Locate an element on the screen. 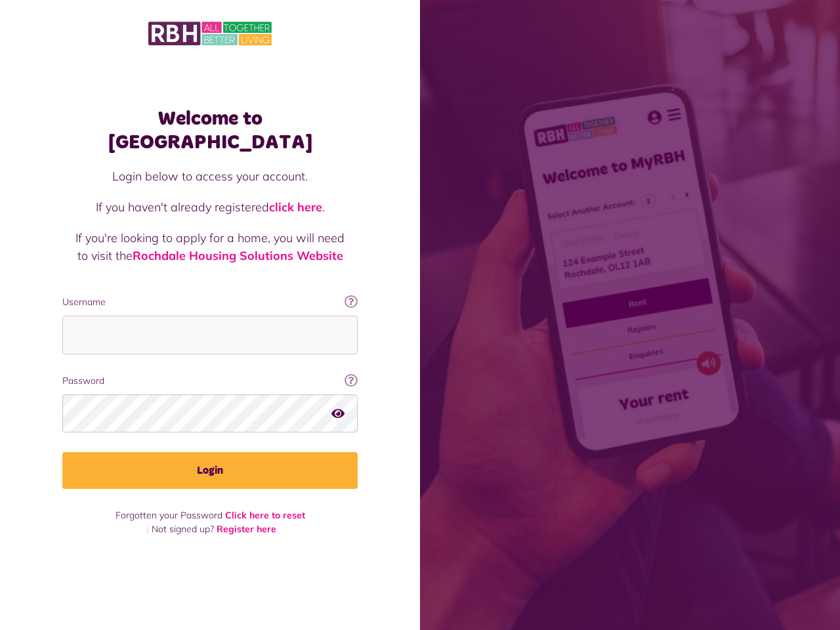 The height and width of the screenshot is (630, 840). p: If you haven't already registered . is located at coordinates (210, 207).